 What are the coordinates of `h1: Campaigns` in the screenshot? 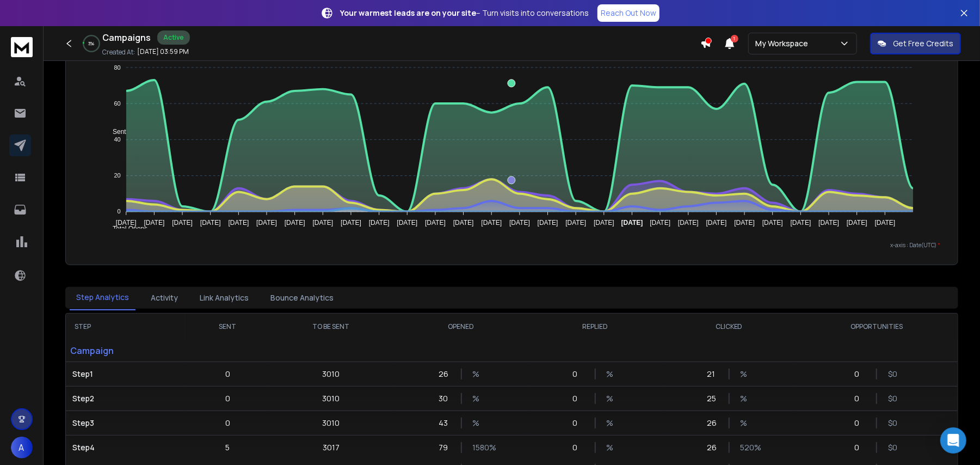 It's located at (126, 38).